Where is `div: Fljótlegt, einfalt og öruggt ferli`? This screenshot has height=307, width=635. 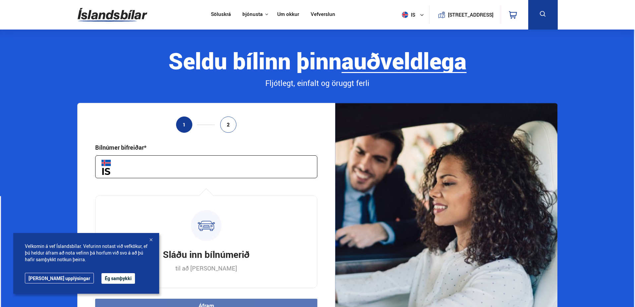 div: Fljótlegt, einfalt og öruggt ferli is located at coordinates (317, 83).